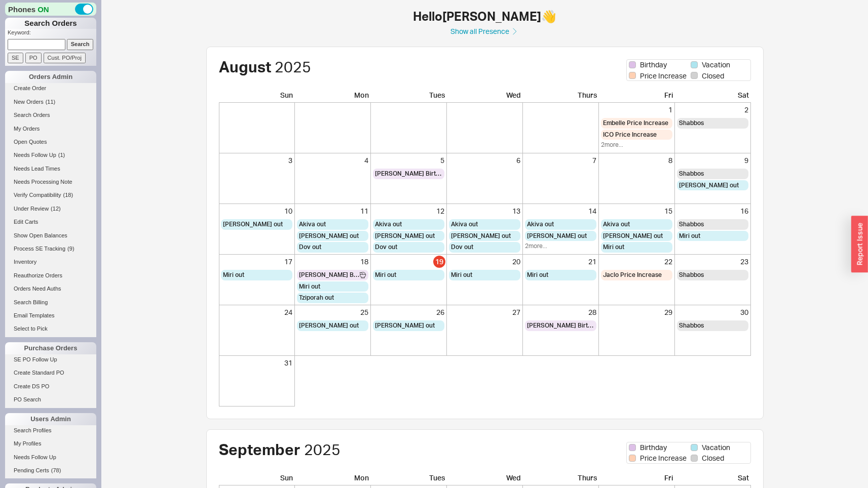  I want to click on a: Create DS PO, so click(51, 386).